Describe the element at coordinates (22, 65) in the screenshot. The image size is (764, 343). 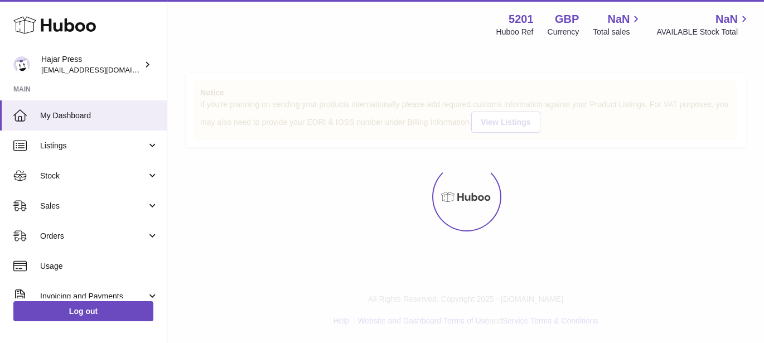
I see `img: editorial@hajarpress.com` at that location.